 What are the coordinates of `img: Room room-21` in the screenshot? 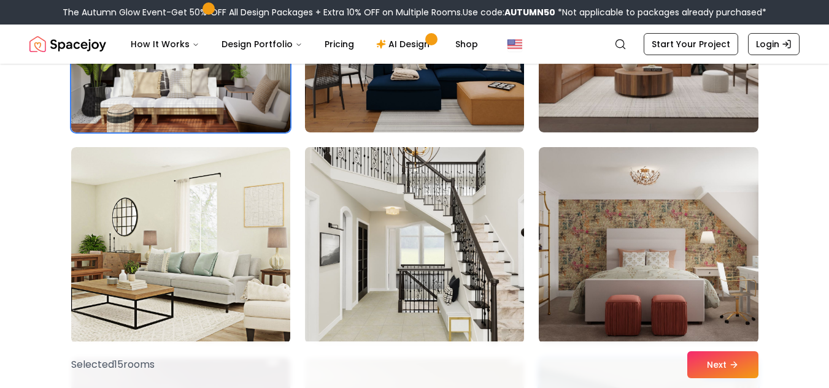 It's located at (648, 245).